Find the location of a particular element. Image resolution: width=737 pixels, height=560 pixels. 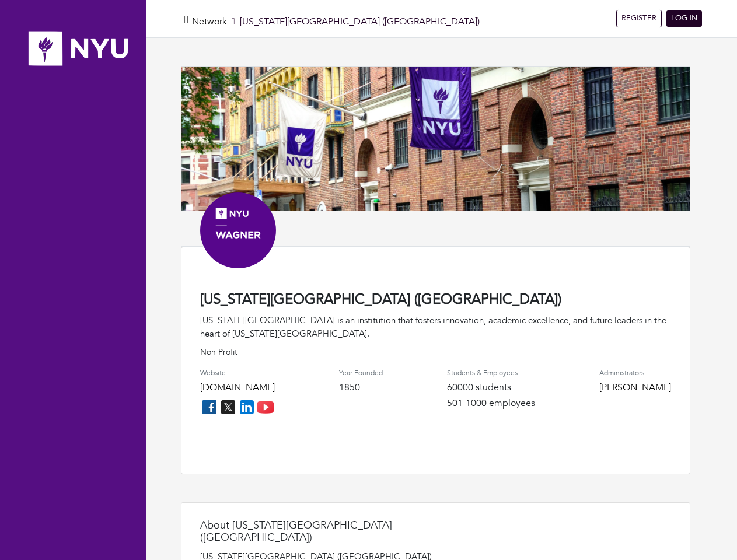

img: facebook_icon-256f8dfc8812ddc1b8eade64b8eafd8a868ed32f90a8d2bb44f507e1979dbc24.png is located at coordinates (209, 407).